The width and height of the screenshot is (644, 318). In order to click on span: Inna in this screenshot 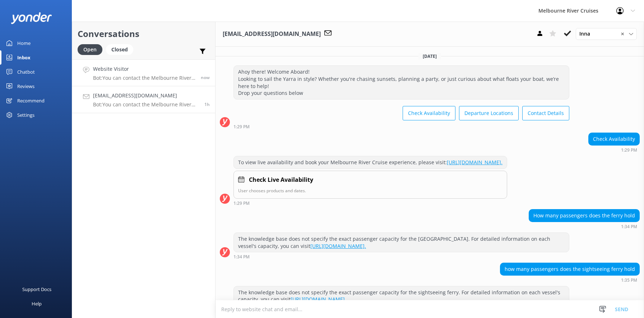, I will do `click(587, 34)`.